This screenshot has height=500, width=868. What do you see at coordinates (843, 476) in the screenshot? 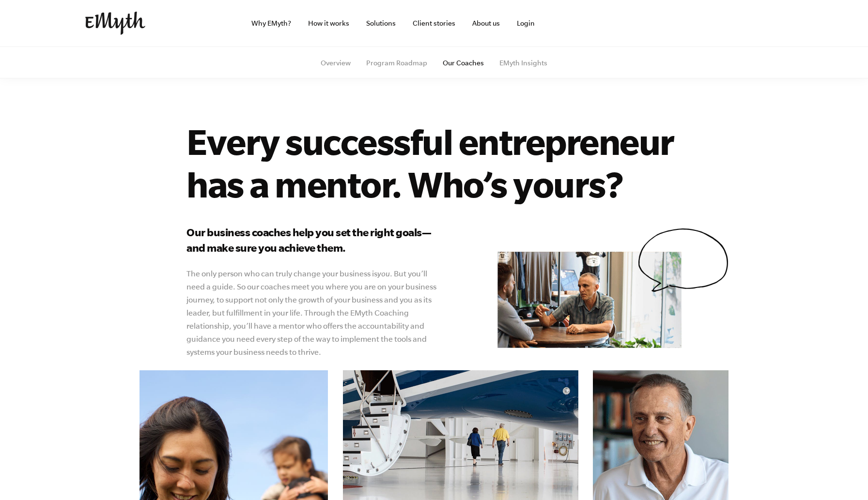
I see `div: Chat Widget` at bounding box center [843, 476].